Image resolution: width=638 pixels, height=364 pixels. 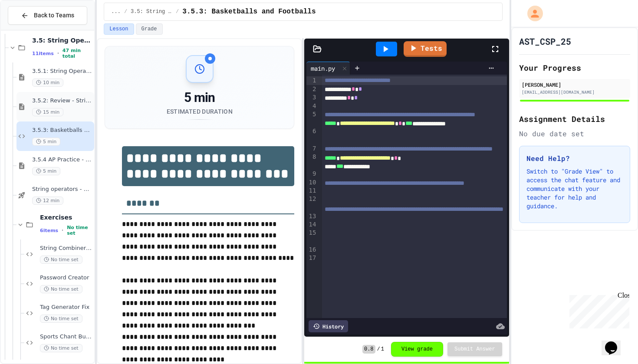 What do you see at coordinates (475, 349) in the screenshot?
I see `button: Submit Answer` at bounding box center [475, 349].